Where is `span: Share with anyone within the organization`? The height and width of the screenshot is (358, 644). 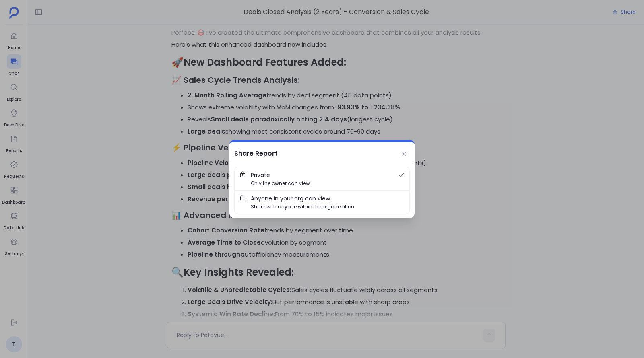 span: Share with anyone within the organization is located at coordinates (302, 206).